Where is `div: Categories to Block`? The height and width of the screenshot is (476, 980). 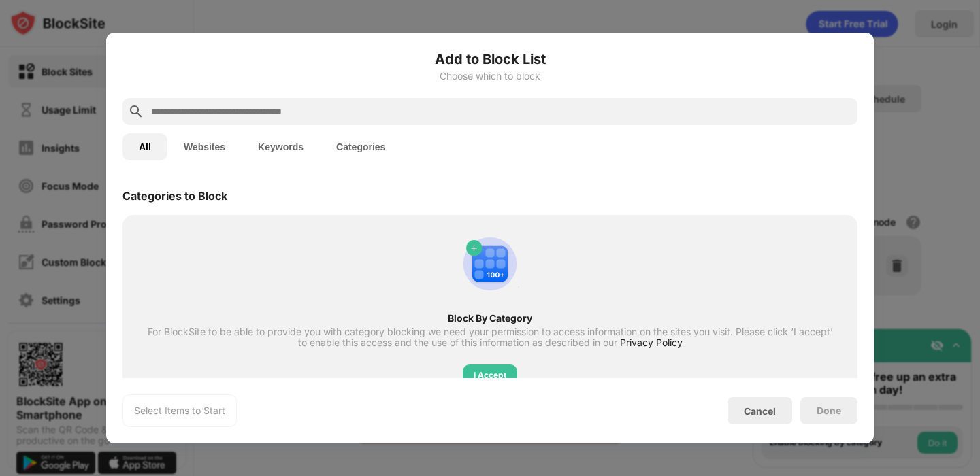
div: Categories to Block is located at coordinates (175, 196).